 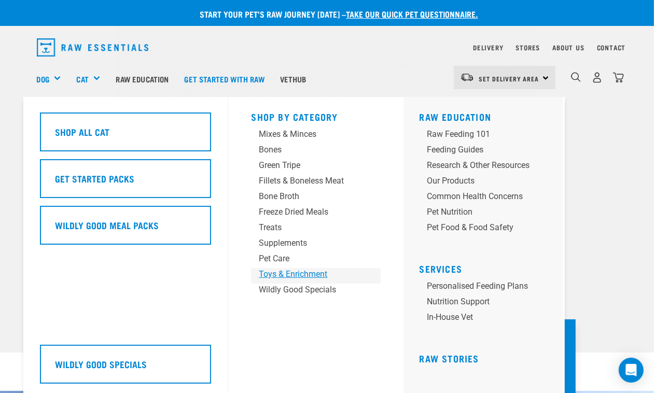 I want to click on div: Toys & Enrichment, so click(x=307, y=275).